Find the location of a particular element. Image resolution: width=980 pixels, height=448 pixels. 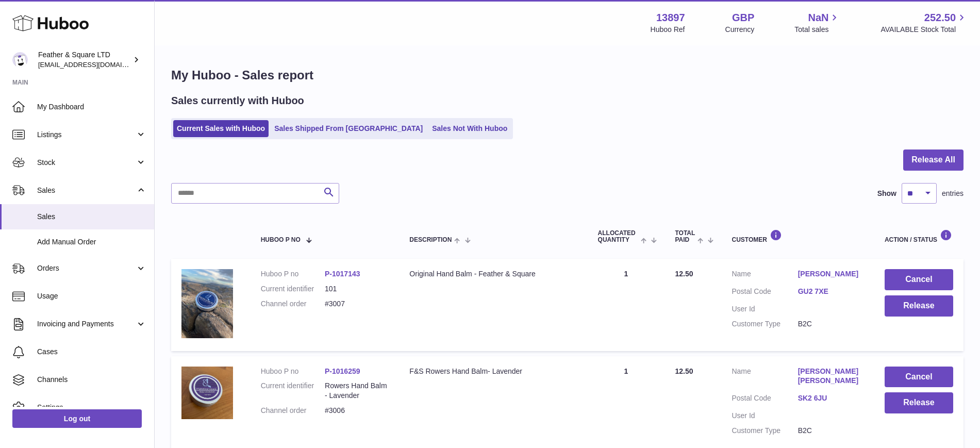

span: Invoicing and Payments is located at coordinates (86, 323).